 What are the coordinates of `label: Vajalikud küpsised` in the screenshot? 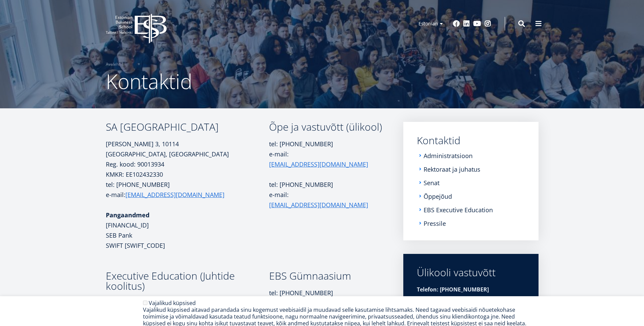 It's located at (172, 303).